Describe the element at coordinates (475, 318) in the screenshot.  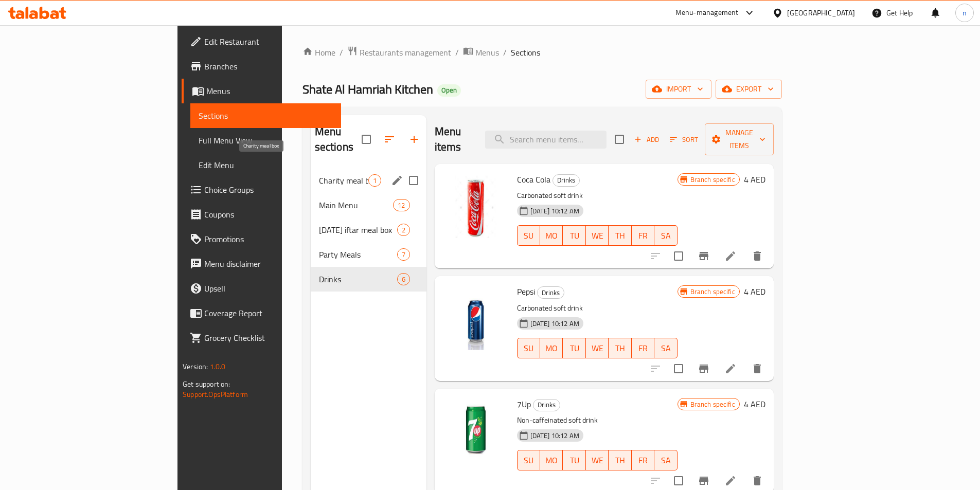
I see `img: Pepsi` at that location.